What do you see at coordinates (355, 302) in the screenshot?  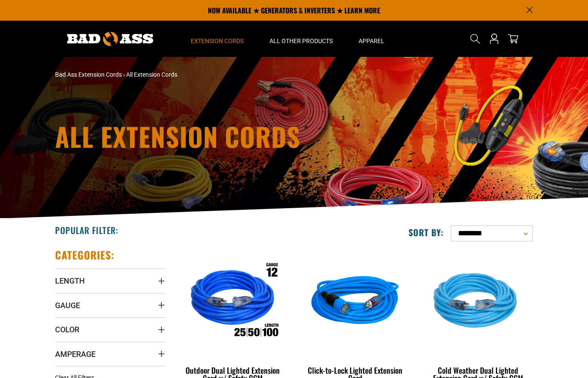 I see `img: blue` at bounding box center [355, 302].